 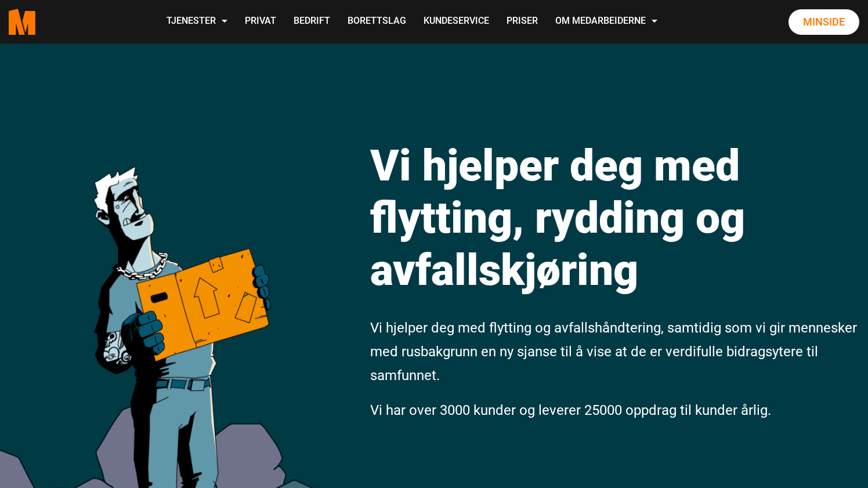 I want to click on a: Kundeservice, so click(x=456, y=21).